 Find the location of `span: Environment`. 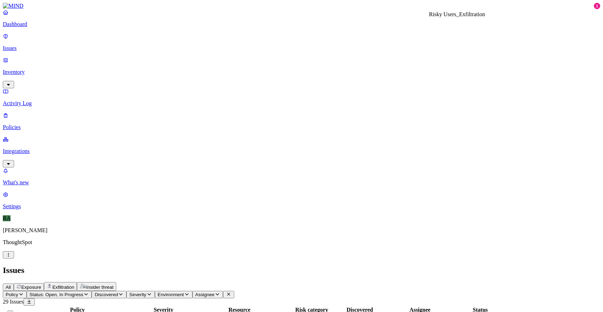

span: Environment is located at coordinates (171, 294).